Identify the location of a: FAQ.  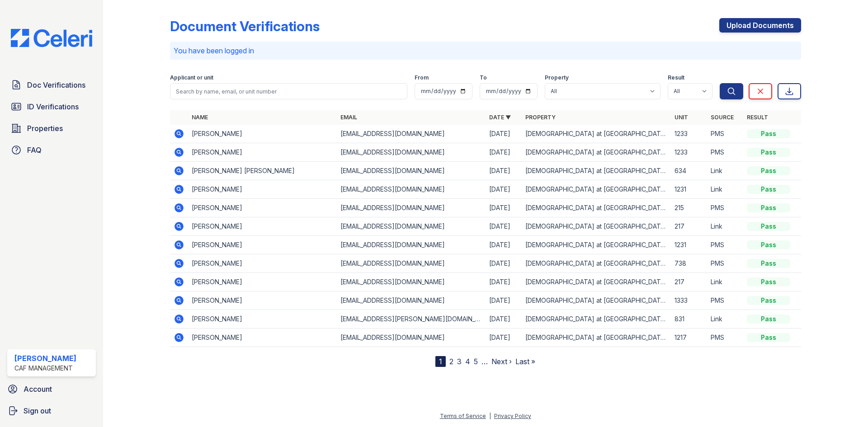
(51, 150).